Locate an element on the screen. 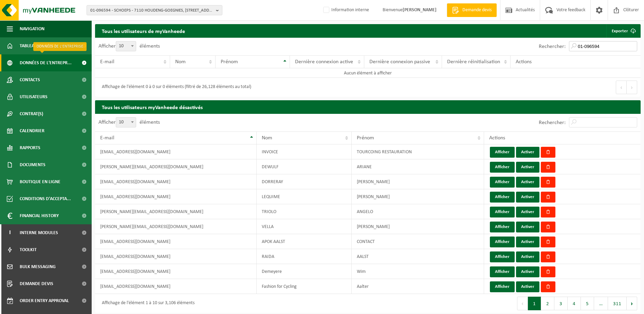 This screenshot has height=314, width=644. span: Contrat(s) is located at coordinates (31, 114).